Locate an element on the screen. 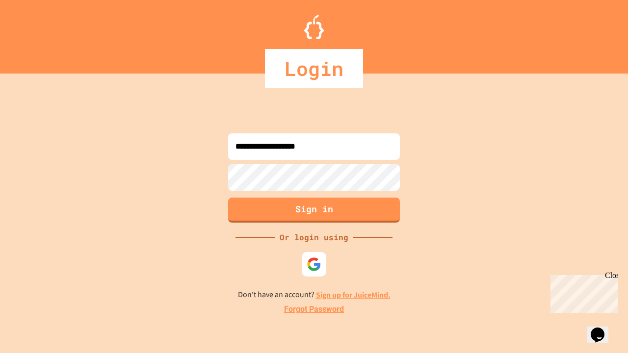 The height and width of the screenshot is (353, 628). div: Login is located at coordinates (314, 69).